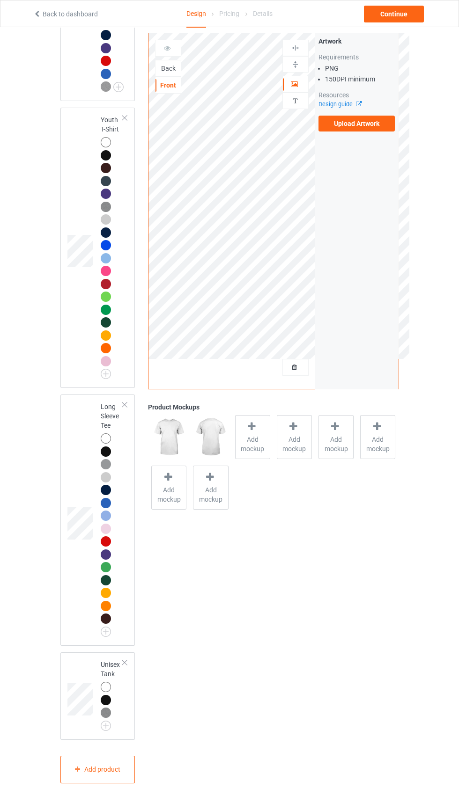 The width and height of the screenshot is (459, 803). What do you see at coordinates (357, 41) in the screenshot?
I see `div: Artwork` at bounding box center [357, 41].